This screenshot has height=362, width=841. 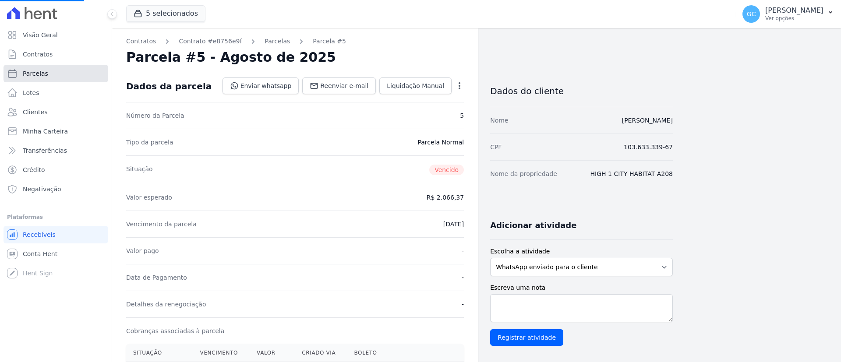 What do you see at coordinates (329, 41) in the screenshot?
I see `a: Parcela #5` at bounding box center [329, 41].